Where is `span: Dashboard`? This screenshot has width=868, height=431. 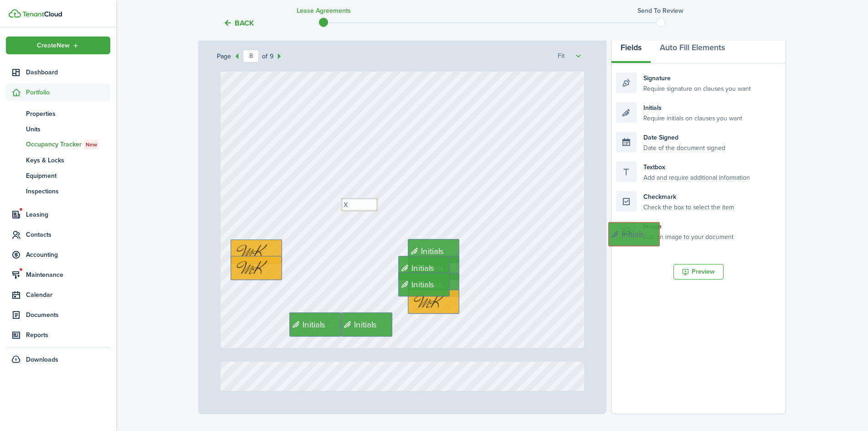
span: Dashboard is located at coordinates (68, 72).